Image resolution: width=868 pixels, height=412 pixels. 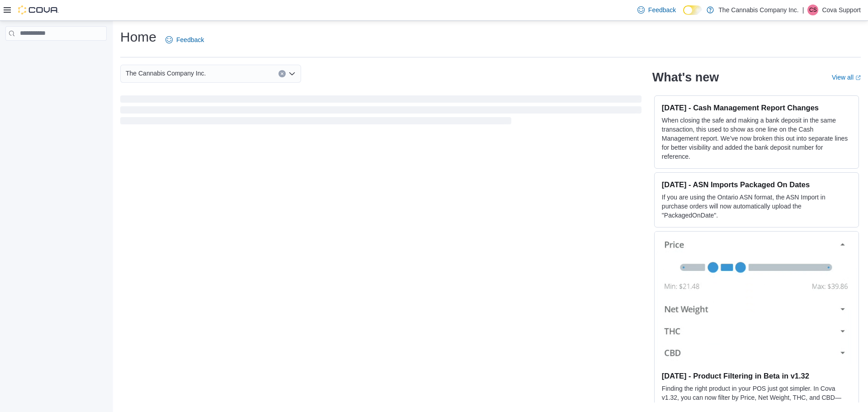 What do you see at coordinates (685, 77) in the screenshot?
I see `h2: What's new` at bounding box center [685, 77].